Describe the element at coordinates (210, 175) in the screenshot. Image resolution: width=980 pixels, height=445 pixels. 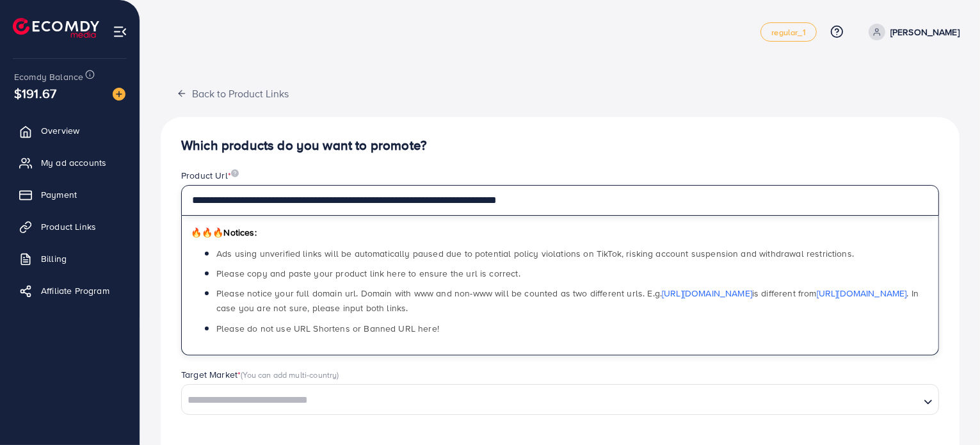
I see `label: Product Url` at that location.